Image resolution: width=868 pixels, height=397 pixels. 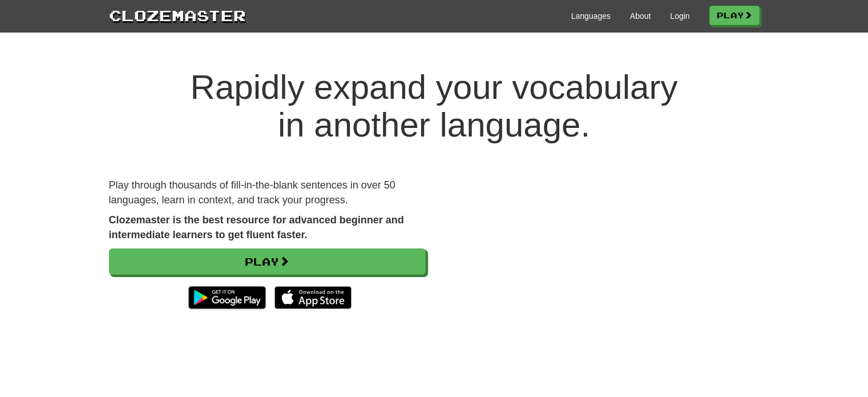 What do you see at coordinates (267, 192) in the screenshot?
I see `p: Play through thousands of fill-in-the-blank sentences in over 50 languages, learn in context, and...` at bounding box center [267, 192].